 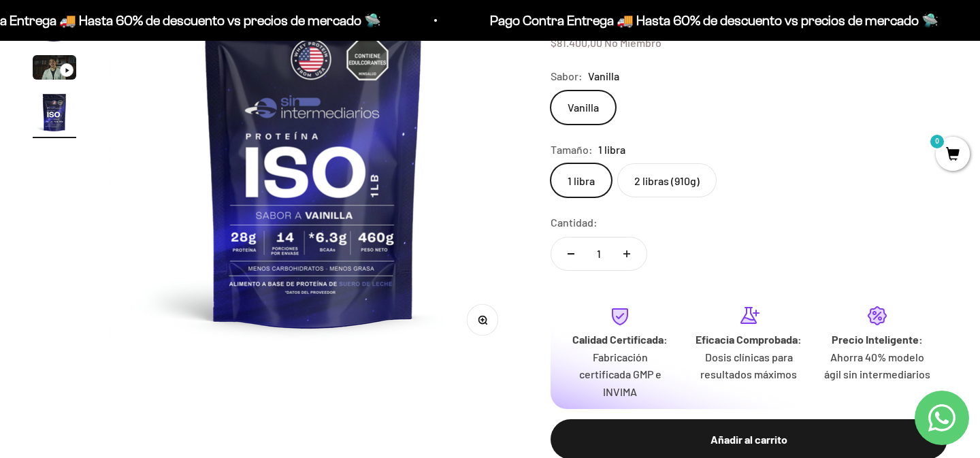 What do you see at coordinates (749, 440) in the screenshot?
I see `div: Añadir al carrito` at bounding box center [749, 440].